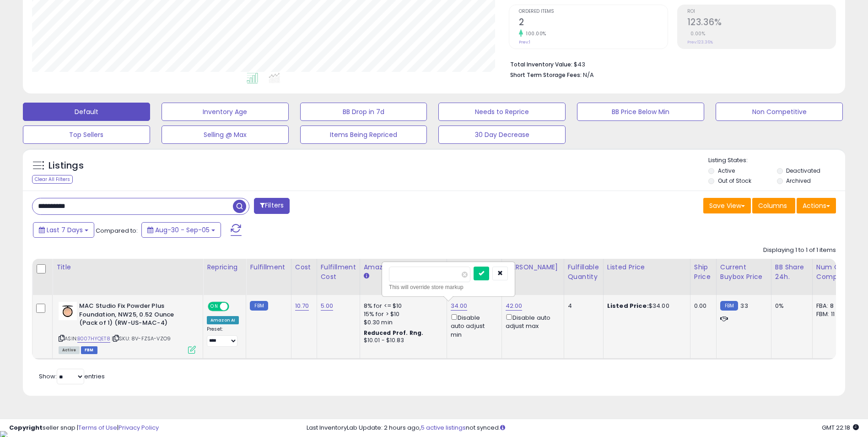 Image resolution: width=868 pixels, height=437 pixels. I want to click on b: Reduced Prof. Rng., so click(393, 332).